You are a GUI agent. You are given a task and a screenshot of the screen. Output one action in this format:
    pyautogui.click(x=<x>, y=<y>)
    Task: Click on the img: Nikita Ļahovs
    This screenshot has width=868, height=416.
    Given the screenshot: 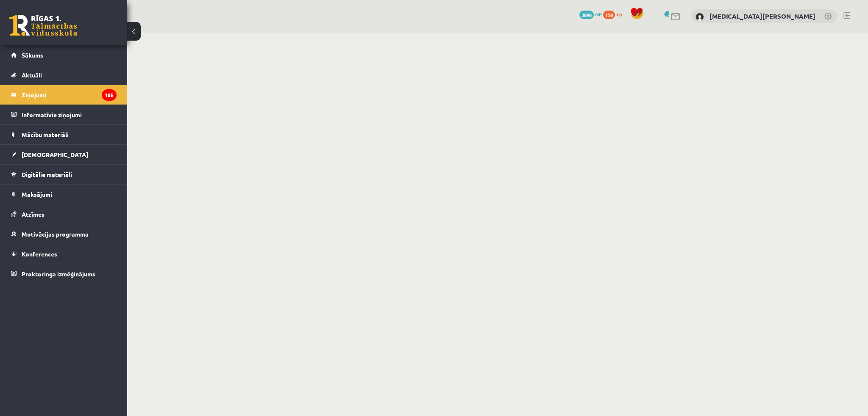 What is the action you would take?
    pyautogui.click(x=700, y=17)
    